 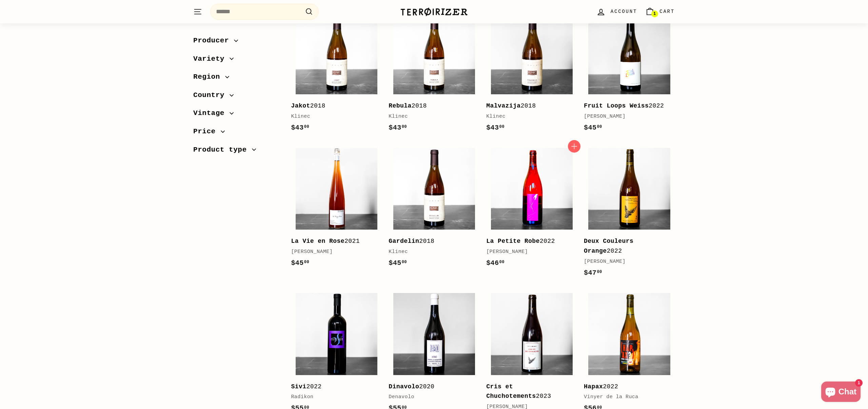 I want to click on button: Variety, so click(x=237, y=61).